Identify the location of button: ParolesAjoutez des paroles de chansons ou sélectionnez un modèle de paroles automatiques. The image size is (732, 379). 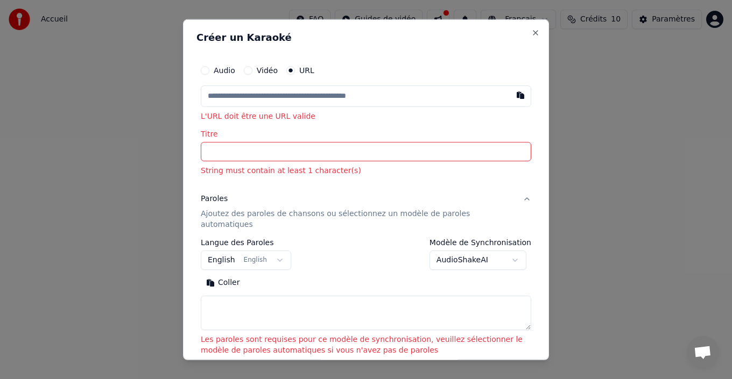
(366, 212).